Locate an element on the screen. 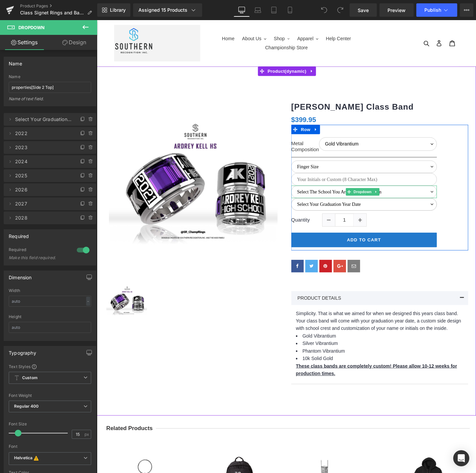  a: Championship Store is located at coordinates (203, 30).